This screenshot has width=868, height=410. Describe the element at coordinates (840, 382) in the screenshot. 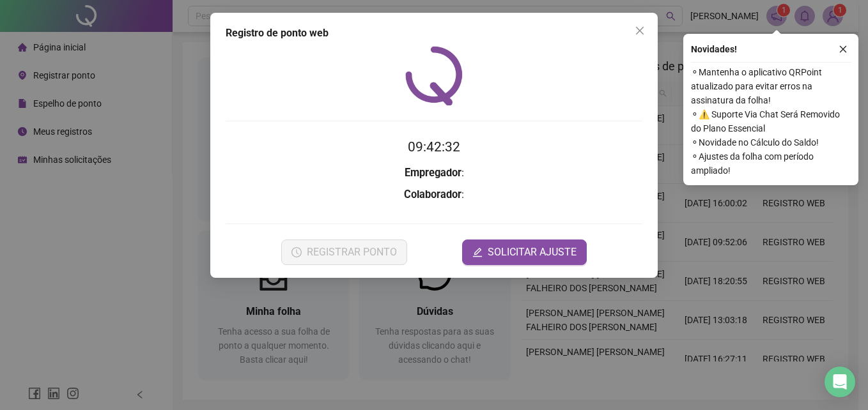

I see `div: Open Intercom Messenger` at that location.